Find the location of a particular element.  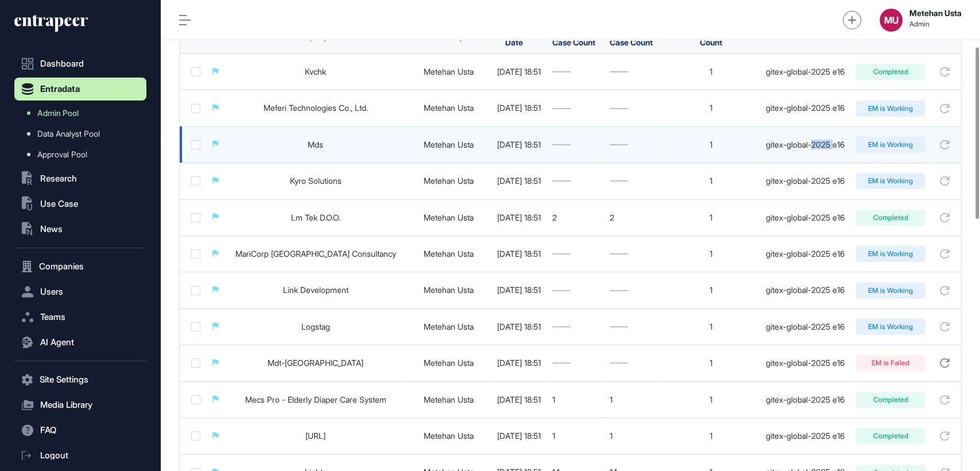

a: Link Development is located at coordinates (316, 290).